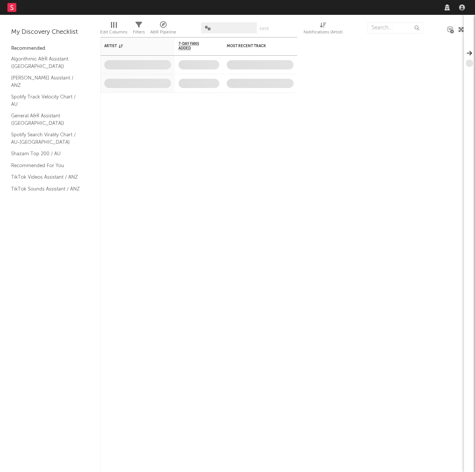 Image resolution: width=475 pixels, height=472 pixels. Describe the element at coordinates (264, 29) in the screenshot. I see `button: Save` at that location.